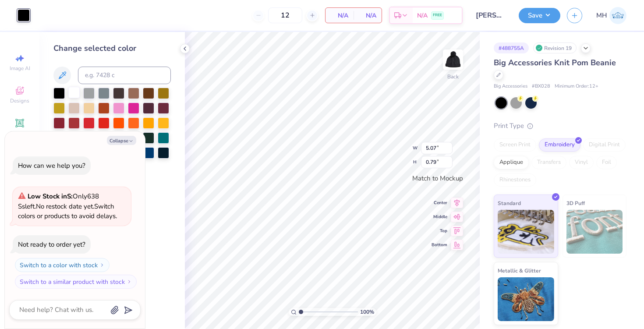 The image size is (644, 329). What do you see at coordinates (437, 15) in the screenshot?
I see `span: FREE` at bounding box center [437, 15].